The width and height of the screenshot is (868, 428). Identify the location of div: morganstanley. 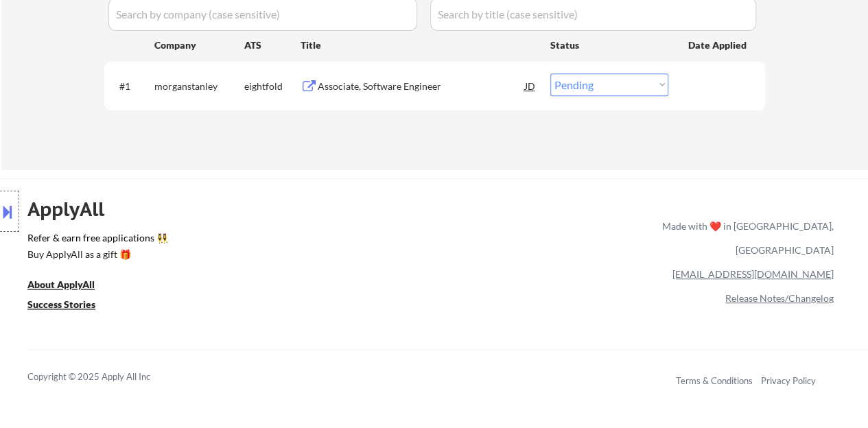
(199, 86).